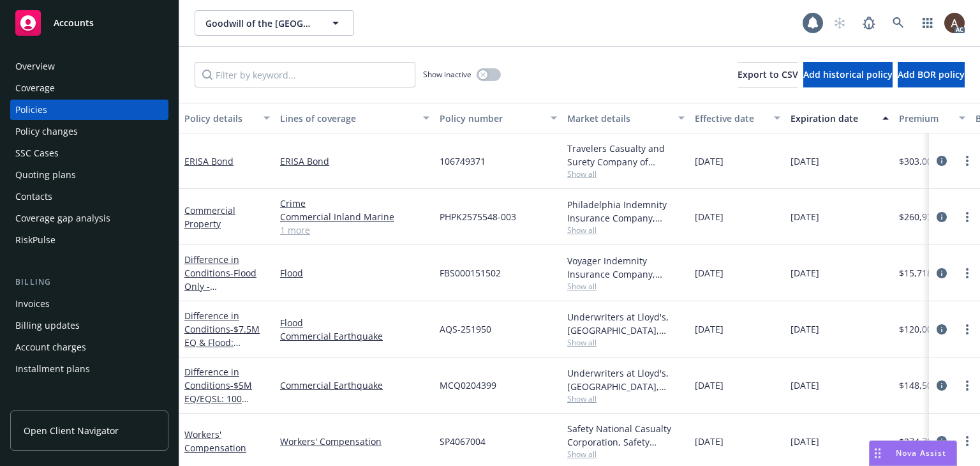 The image size is (980, 466). Describe the element at coordinates (738, 118) in the screenshot. I see `button: Effective date` at that location.